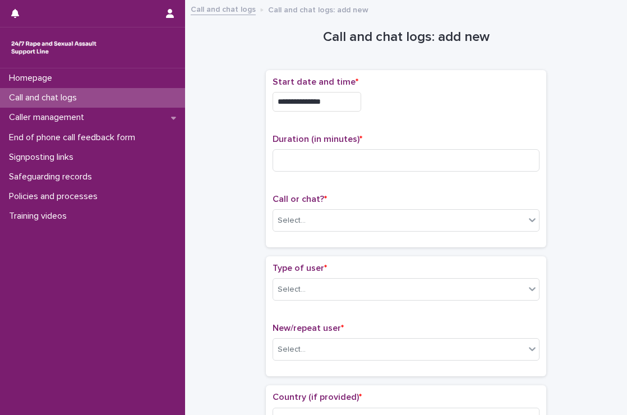  Describe the element at coordinates (40, 216) in the screenshot. I see `p: Training videos` at that location.